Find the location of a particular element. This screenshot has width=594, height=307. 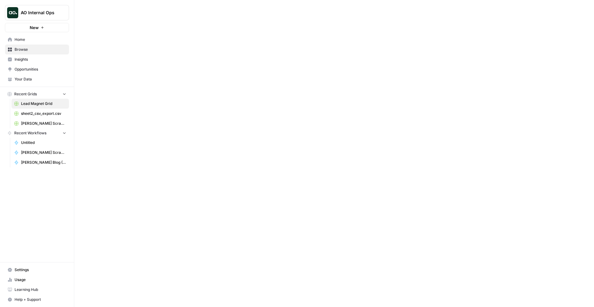

a: Learning Hub is located at coordinates (37, 289).